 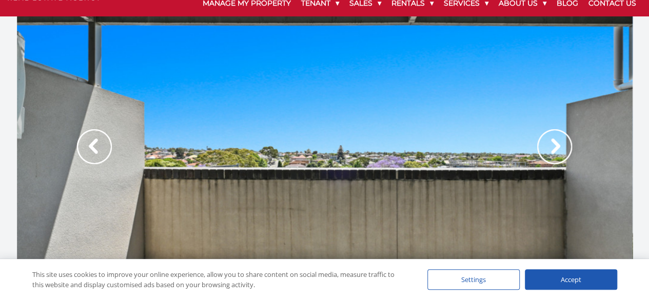 I want to click on div: Accept, so click(x=571, y=280).